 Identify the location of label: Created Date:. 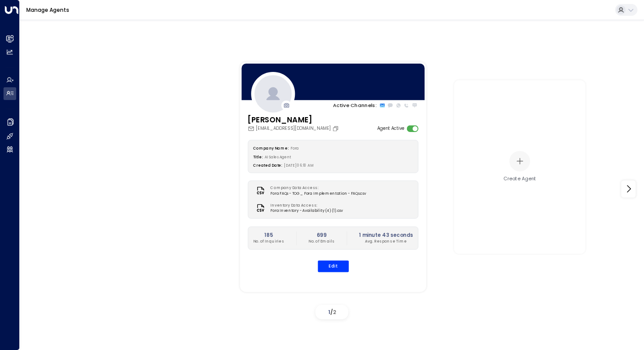
(268, 165).